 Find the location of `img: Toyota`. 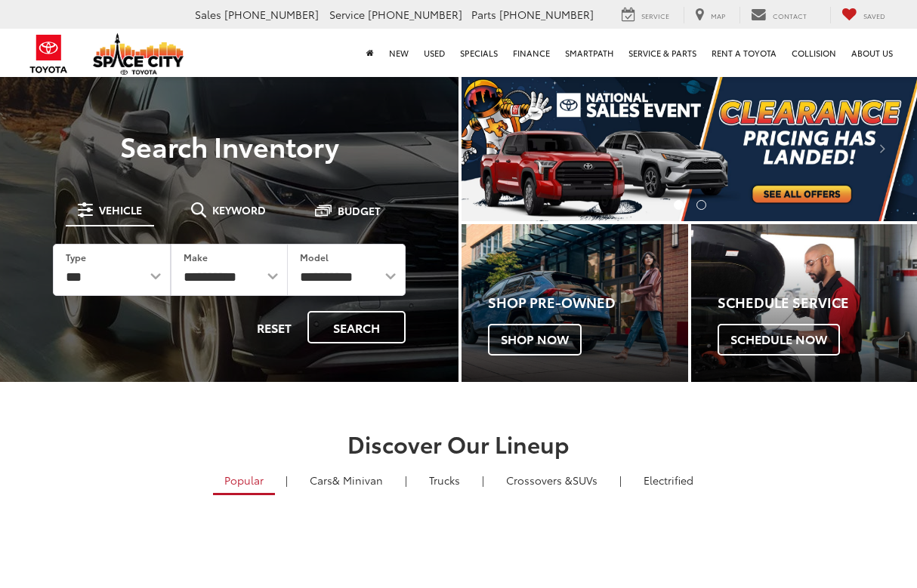

img: Toyota is located at coordinates (49, 54).